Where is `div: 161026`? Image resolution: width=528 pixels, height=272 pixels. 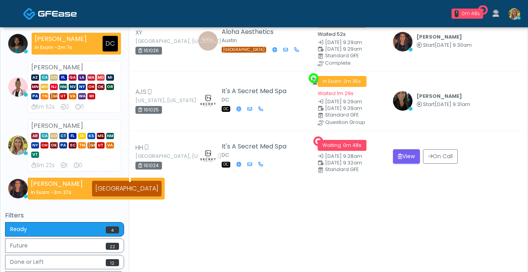
div: 161026 is located at coordinates (149, 51).